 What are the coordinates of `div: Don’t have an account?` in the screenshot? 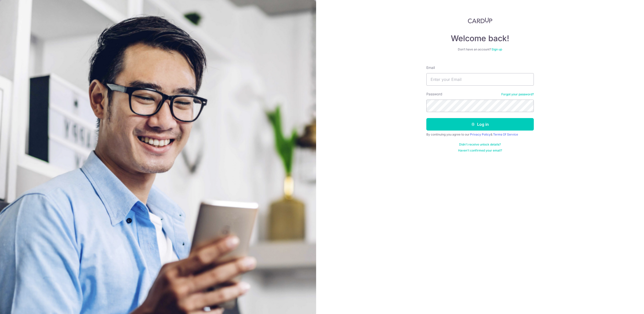 It's located at (480, 50).